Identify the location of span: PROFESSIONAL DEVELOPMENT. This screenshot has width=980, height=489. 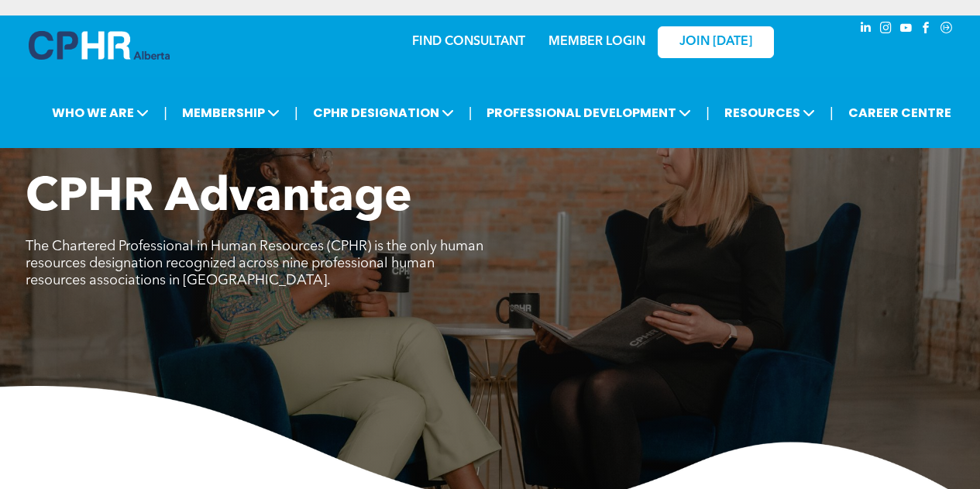
(589, 112).